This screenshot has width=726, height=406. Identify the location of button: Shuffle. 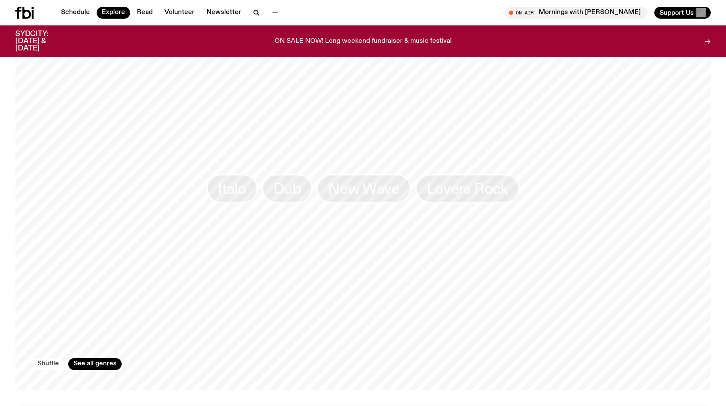
(48, 364).